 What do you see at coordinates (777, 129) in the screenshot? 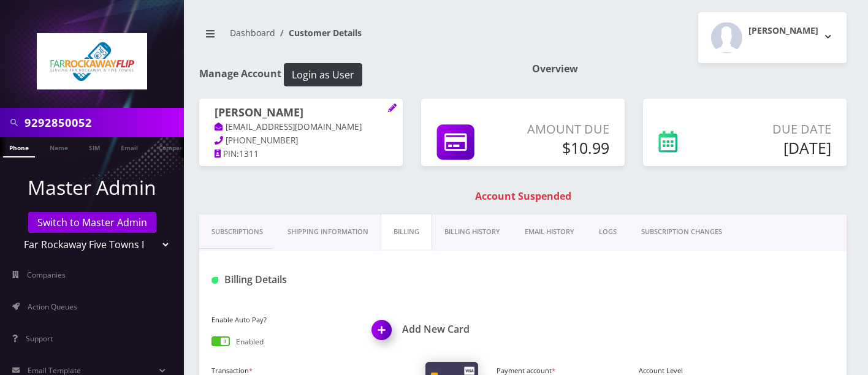
I see `p: Due Date` at bounding box center [777, 129].